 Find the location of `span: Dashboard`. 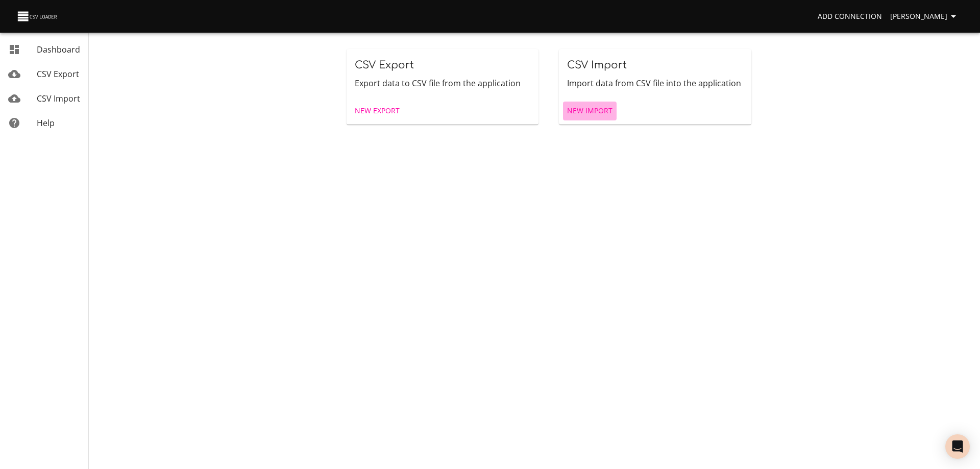

span: Dashboard is located at coordinates (58, 49).